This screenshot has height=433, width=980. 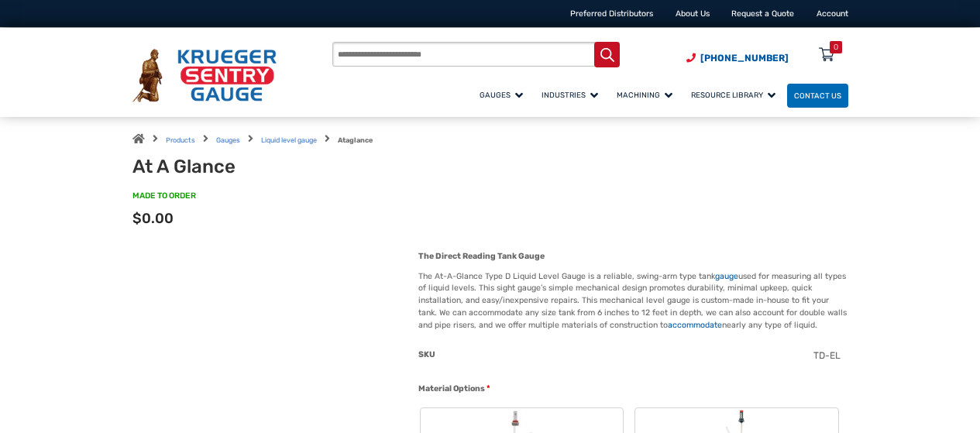 What do you see at coordinates (355, 141) in the screenshot?
I see `strong: Ataglance` at bounding box center [355, 141].